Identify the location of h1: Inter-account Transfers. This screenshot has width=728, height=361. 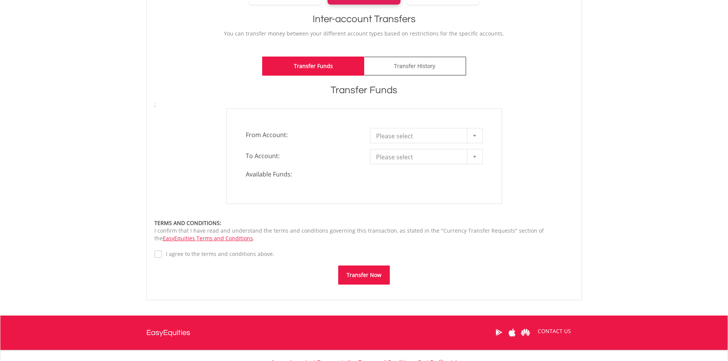
(364, 19).